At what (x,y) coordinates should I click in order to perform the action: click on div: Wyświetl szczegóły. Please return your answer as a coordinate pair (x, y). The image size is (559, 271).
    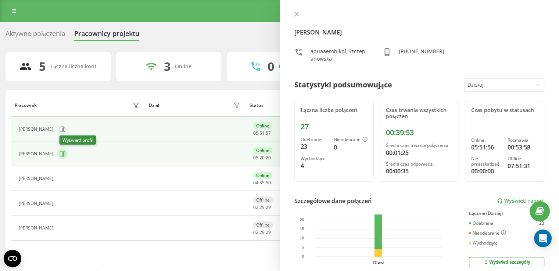
    Looking at the image, I should click on (507, 263).